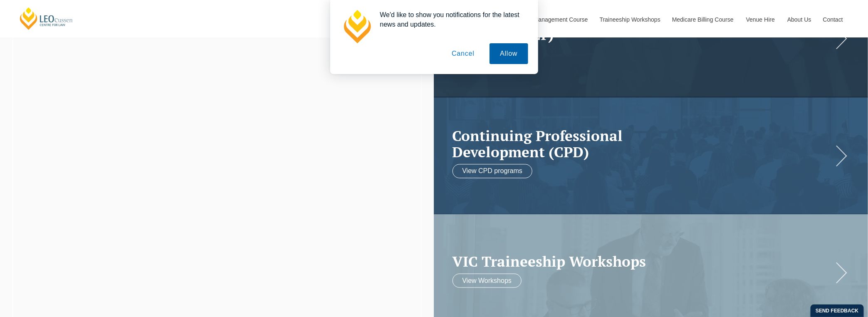 The image size is (868, 317). I want to click on button: Cancel, so click(463, 53).